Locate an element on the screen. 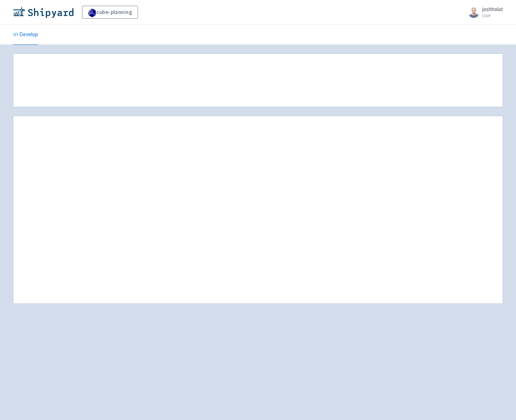  img: Shipyard logo is located at coordinates (43, 12).